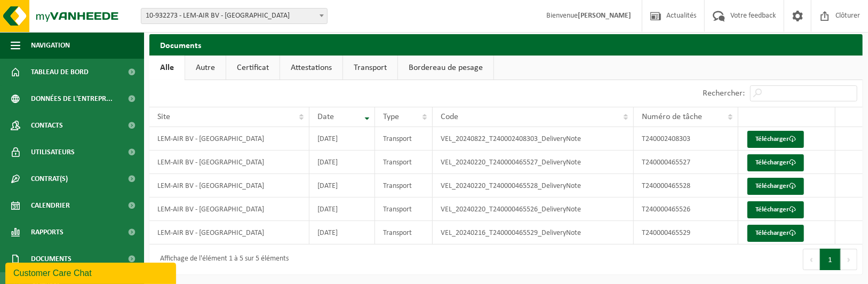  Describe the element at coordinates (47, 232) in the screenshot. I see `span: Rapports` at that location.